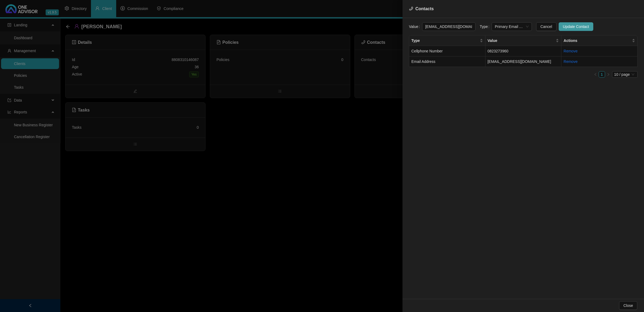 This screenshot has width=644, height=312. What do you see at coordinates (521, 41) in the screenshot?
I see `span: Value` at bounding box center [521, 41].